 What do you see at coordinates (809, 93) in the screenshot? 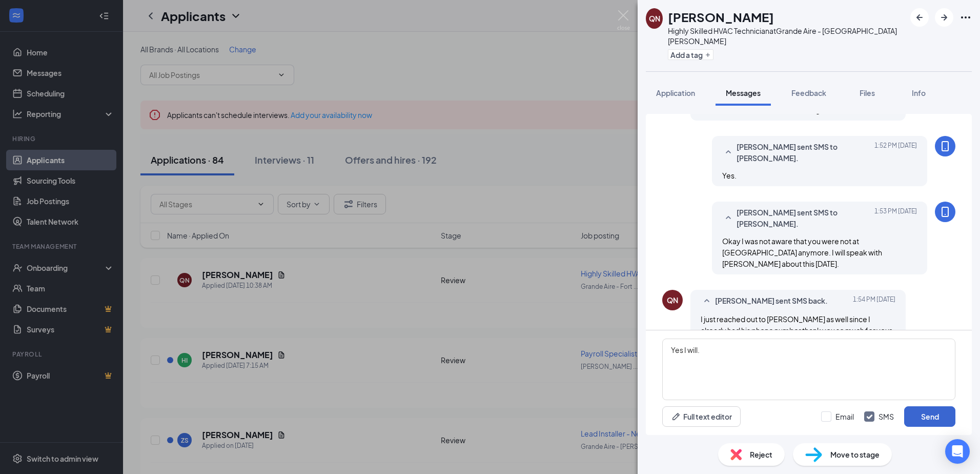
I see `span: Feedback` at bounding box center [809, 93].